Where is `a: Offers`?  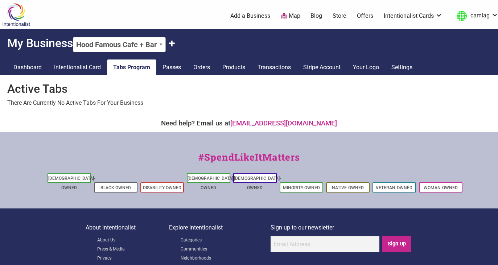 a: Offers is located at coordinates (365, 16).